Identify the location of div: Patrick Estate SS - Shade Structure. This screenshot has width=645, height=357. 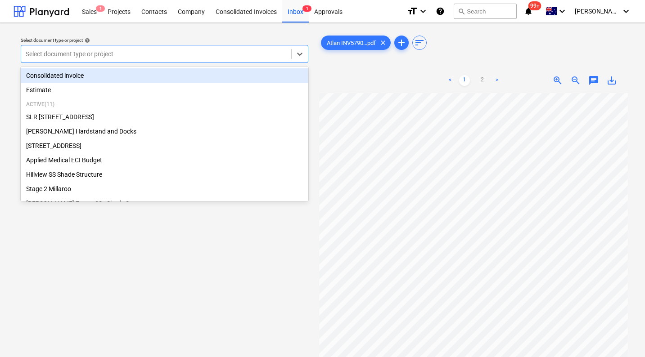
(164, 203).